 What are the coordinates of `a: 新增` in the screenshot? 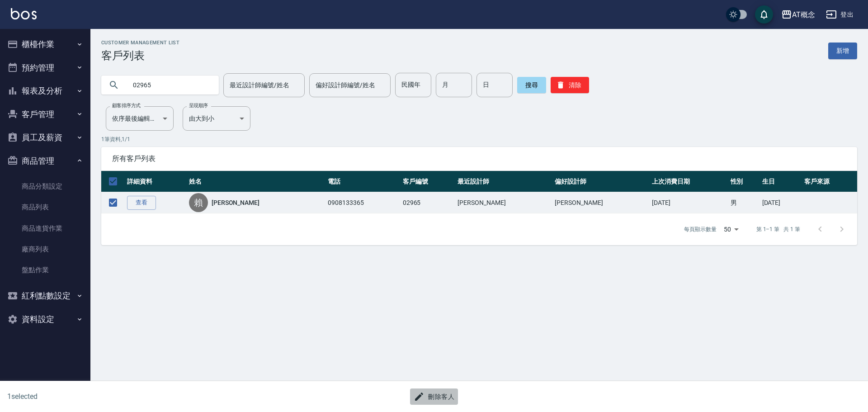 It's located at (843, 51).